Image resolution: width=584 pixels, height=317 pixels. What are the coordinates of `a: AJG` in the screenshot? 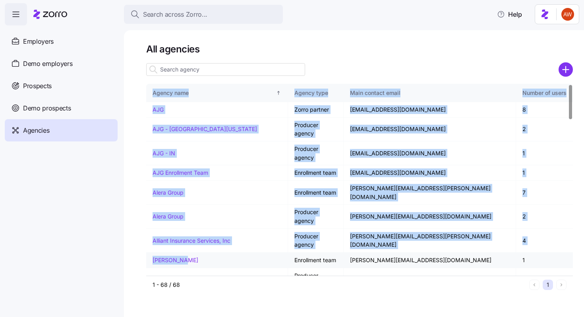 It's located at (158, 109).